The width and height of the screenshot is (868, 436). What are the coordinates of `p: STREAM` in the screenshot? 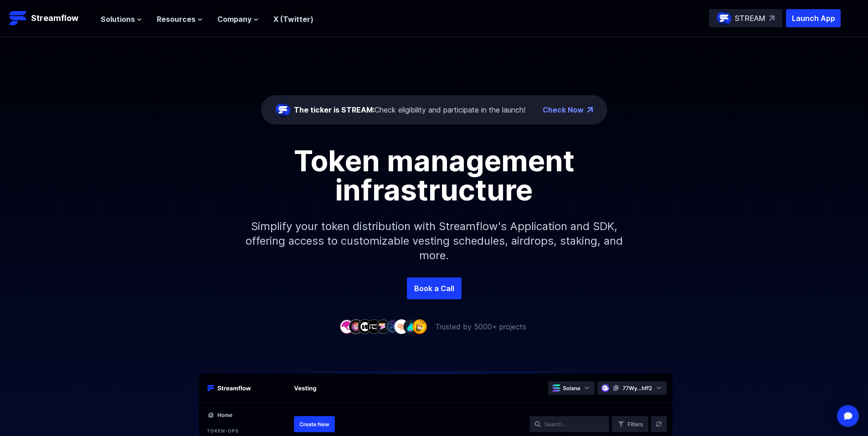 It's located at (750, 18).